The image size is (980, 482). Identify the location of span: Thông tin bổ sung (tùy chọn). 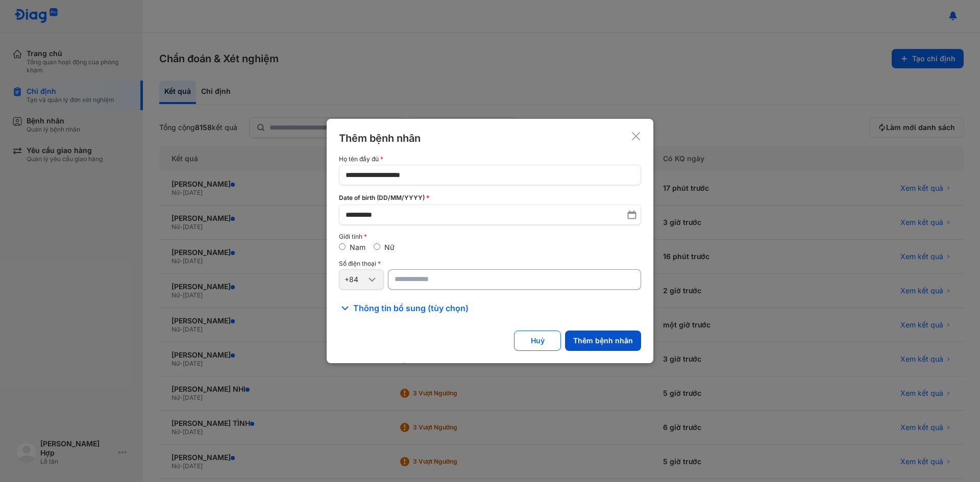
(411, 308).